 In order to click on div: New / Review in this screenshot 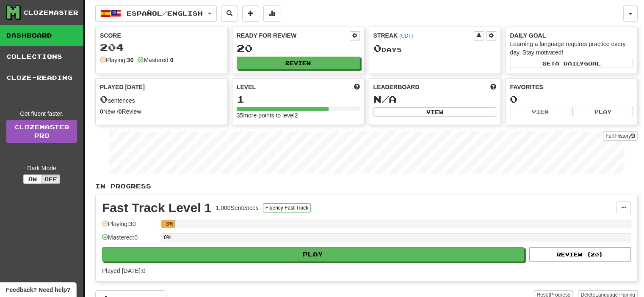, I will do `click(161, 112)`.